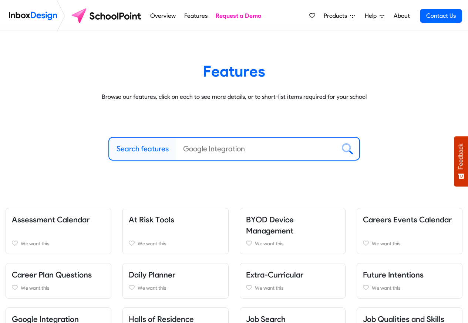 The image size is (468, 323). What do you see at coordinates (461, 161) in the screenshot?
I see `button: Feedback - Show survey` at bounding box center [461, 161].